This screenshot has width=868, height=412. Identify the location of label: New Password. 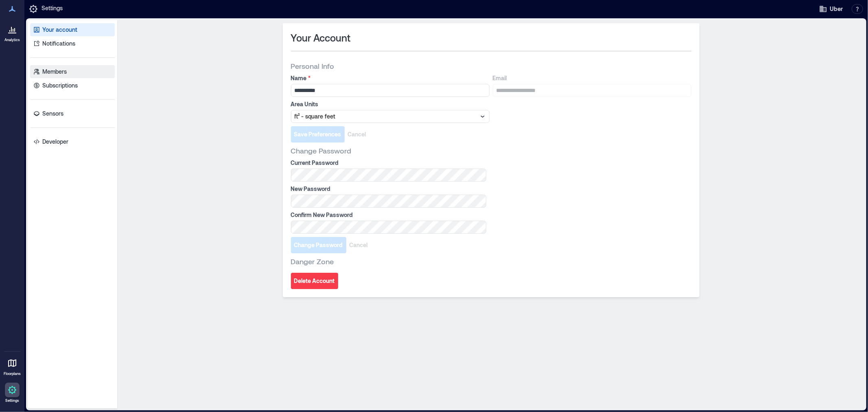
(388, 189).